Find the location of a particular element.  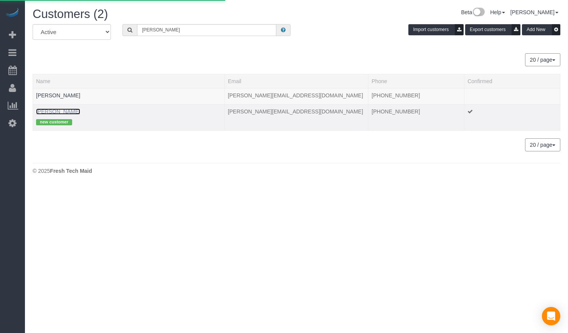

button: Add New is located at coordinates (541, 30).